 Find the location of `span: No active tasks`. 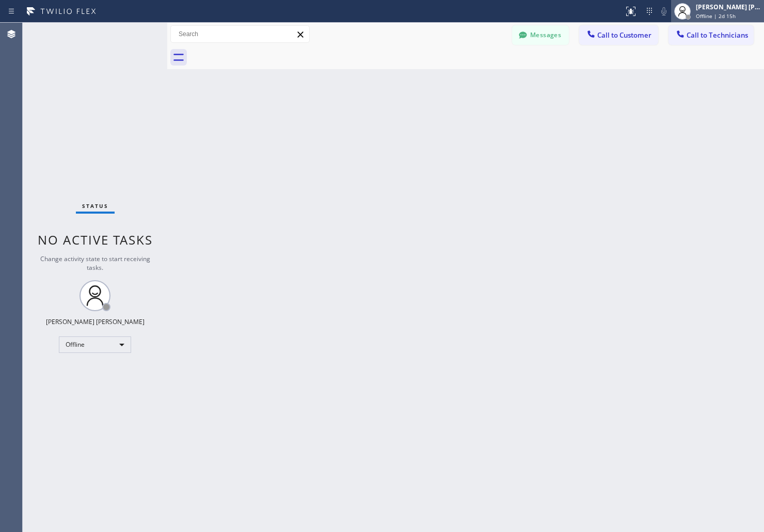

span: No active tasks is located at coordinates (95, 240).